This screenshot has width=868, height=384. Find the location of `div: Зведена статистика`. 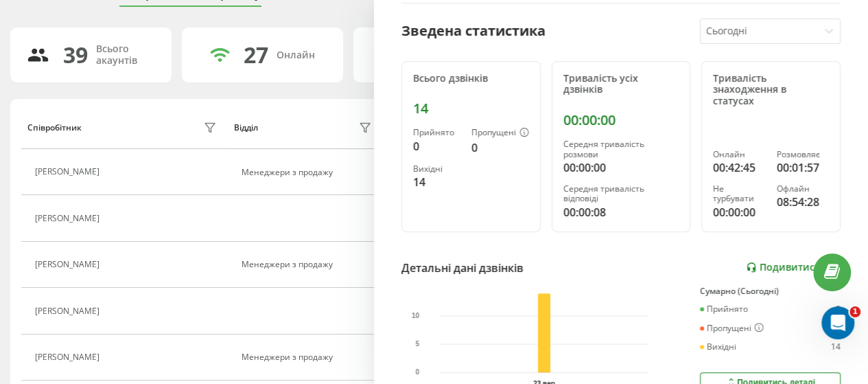

div: Зведена статистика is located at coordinates (474, 31).